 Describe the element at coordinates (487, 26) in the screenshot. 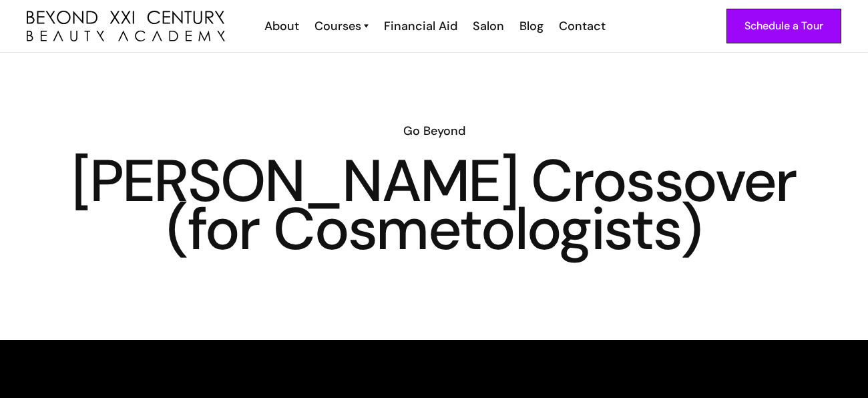

I see `a: Salon` at that location.